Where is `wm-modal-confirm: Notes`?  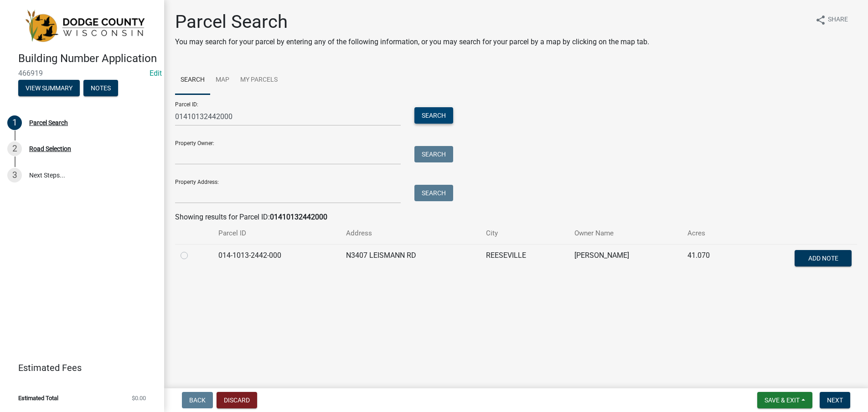 wm-modal-confirm: Notes is located at coordinates (101, 89).